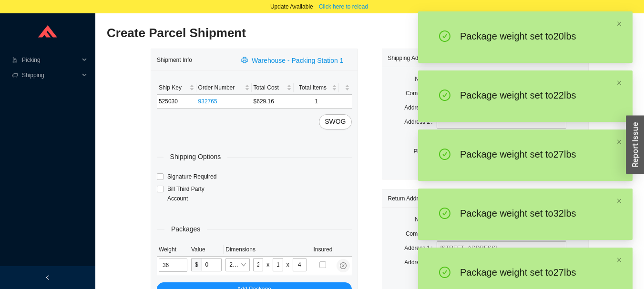  I want to click on div: Package weight set to 22 lb s, so click(531, 95).